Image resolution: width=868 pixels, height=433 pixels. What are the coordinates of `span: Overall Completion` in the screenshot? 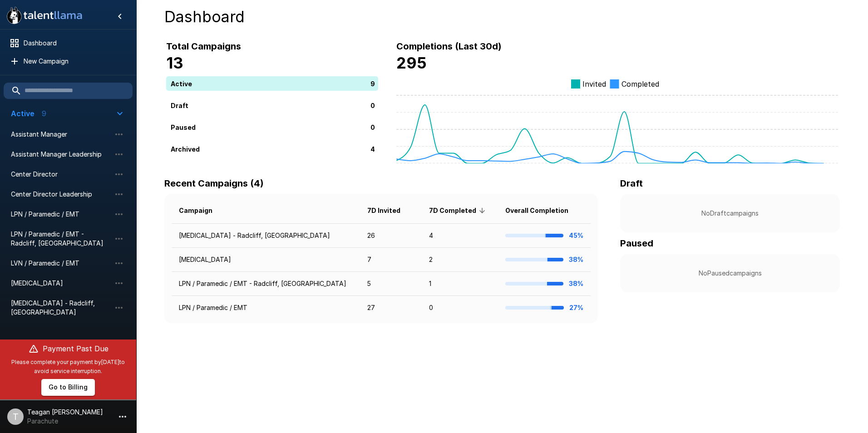 It's located at (543, 210).